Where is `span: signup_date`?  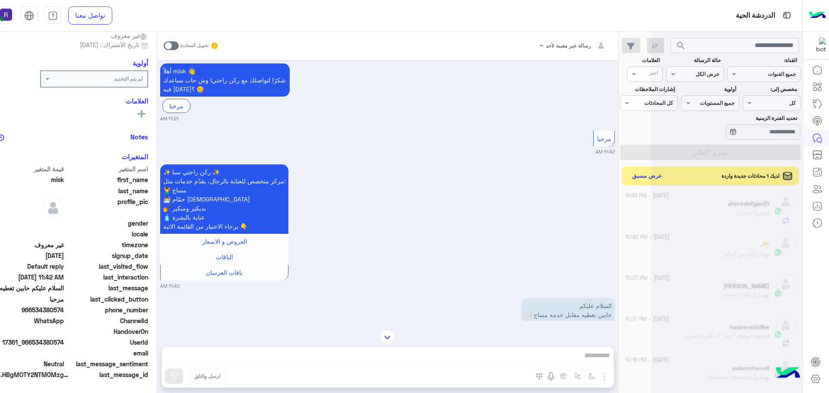
span: signup_date is located at coordinates (107, 256).